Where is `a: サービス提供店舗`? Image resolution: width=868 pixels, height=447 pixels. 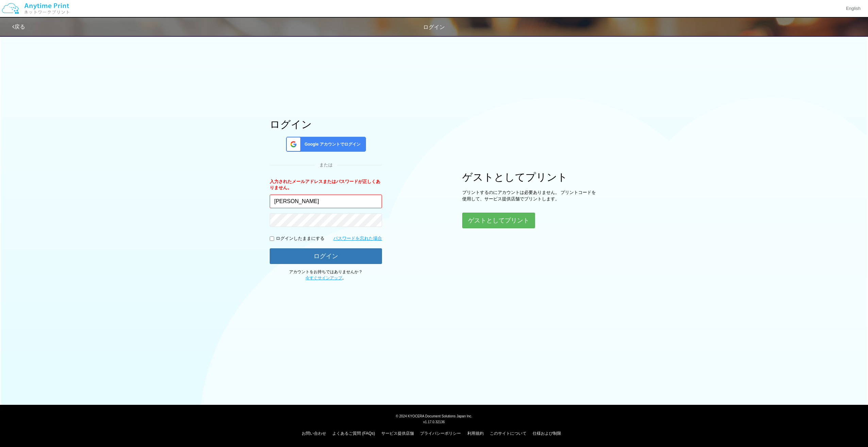 a: サービス提供店舗 is located at coordinates (398, 433).